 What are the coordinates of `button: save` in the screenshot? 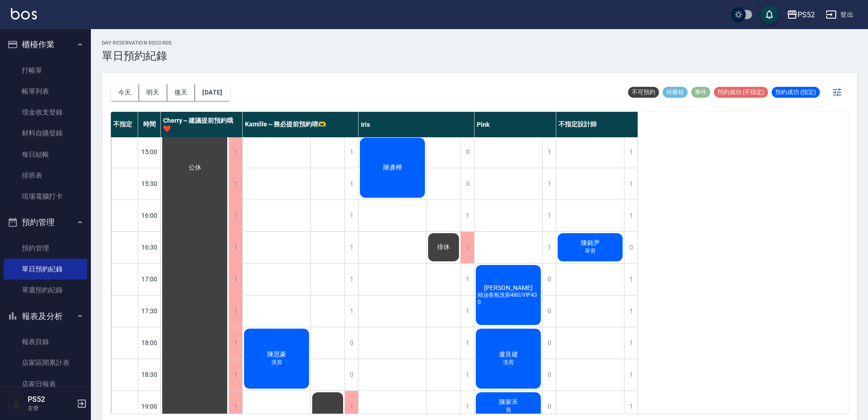 It's located at (769, 14).